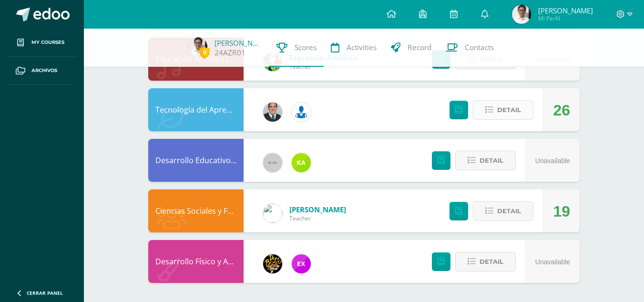  Describe the element at coordinates (42, 71) in the screenshot. I see `a: Archivos` at that location.